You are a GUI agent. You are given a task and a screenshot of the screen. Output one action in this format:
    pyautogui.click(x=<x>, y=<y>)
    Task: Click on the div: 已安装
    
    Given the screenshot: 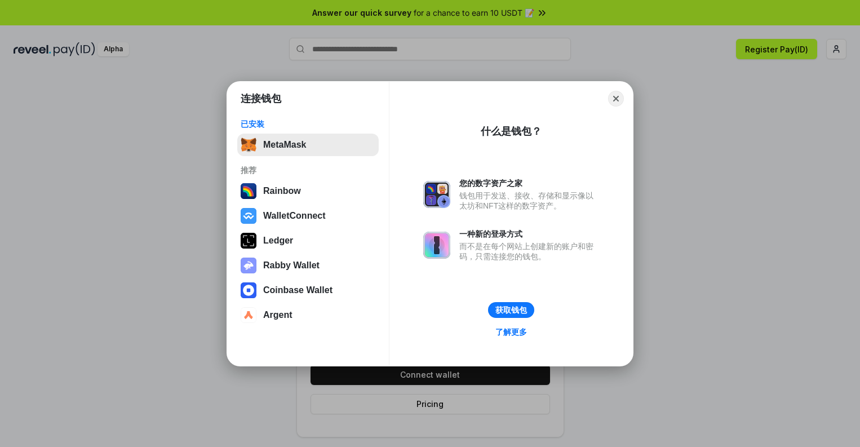 What is the action you would take?
    pyautogui.click(x=308, y=124)
    